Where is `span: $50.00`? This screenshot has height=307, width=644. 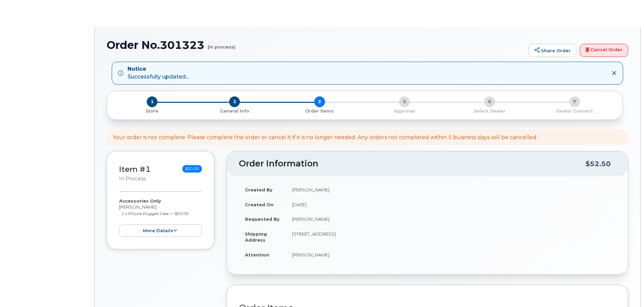 span: $50.00 is located at coordinates (193, 169).